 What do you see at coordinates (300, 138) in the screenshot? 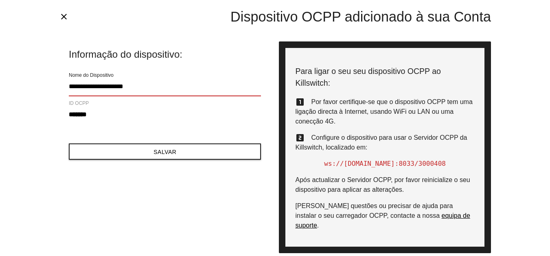
I see `i: looks_two` at bounding box center [300, 138].